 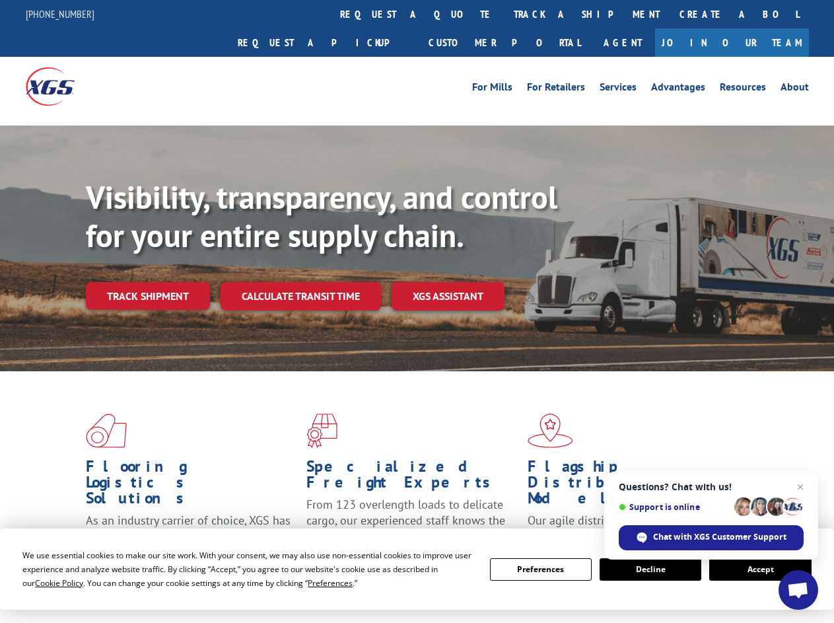 I want to click on span: Close chat, so click(x=800, y=487).